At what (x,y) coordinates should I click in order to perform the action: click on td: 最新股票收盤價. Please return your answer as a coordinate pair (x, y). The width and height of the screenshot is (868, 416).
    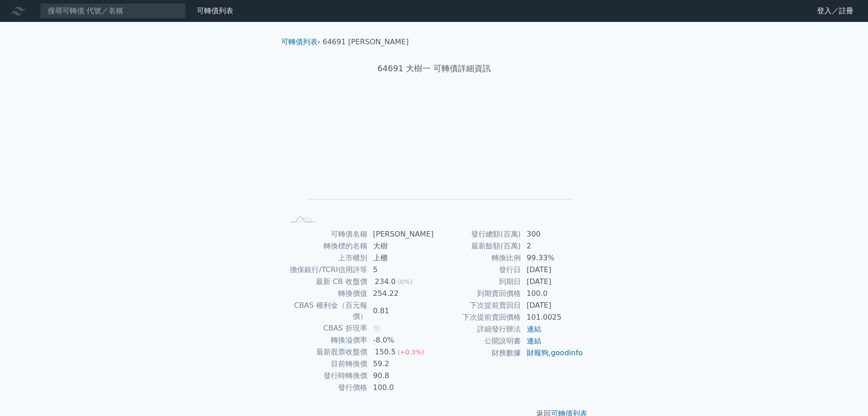
    Looking at the image, I should click on (326, 352).